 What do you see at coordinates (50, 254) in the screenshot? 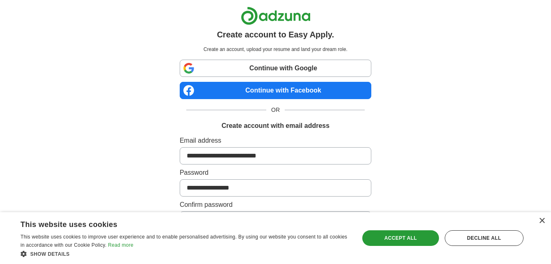
I see `span: Show details` at bounding box center [50, 254].